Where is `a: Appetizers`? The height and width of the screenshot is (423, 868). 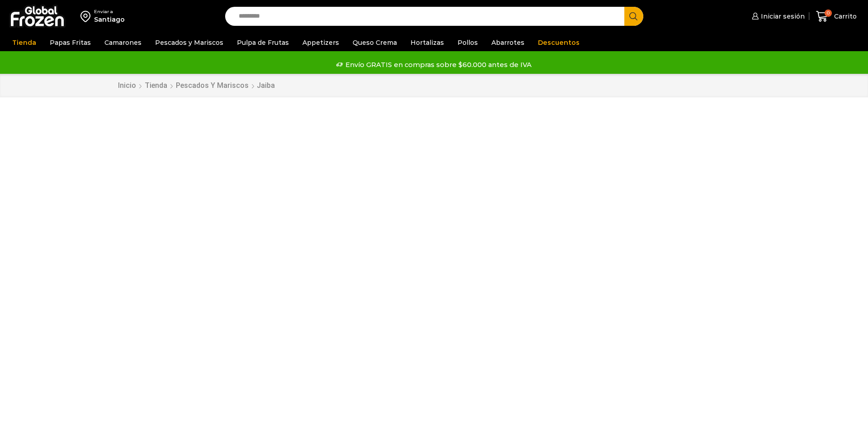 a: Appetizers is located at coordinates (321, 43).